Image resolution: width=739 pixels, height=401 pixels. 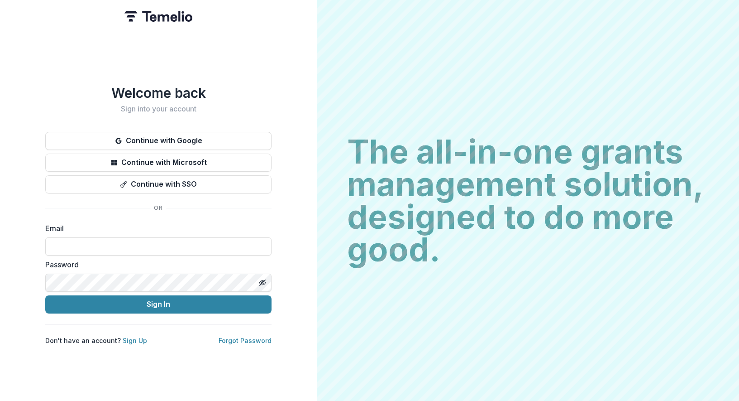 What do you see at coordinates (158, 109) in the screenshot?
I see `h2: Sign into your account` at bounding box center [158, 109].